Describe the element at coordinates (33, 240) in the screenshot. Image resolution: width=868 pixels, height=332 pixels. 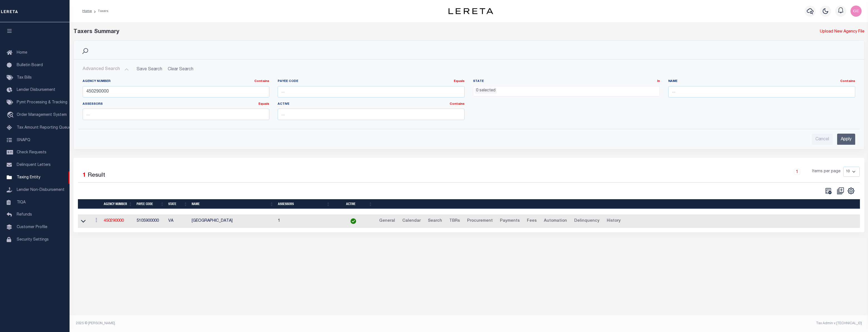
I see `span: Security Settings` at that location.